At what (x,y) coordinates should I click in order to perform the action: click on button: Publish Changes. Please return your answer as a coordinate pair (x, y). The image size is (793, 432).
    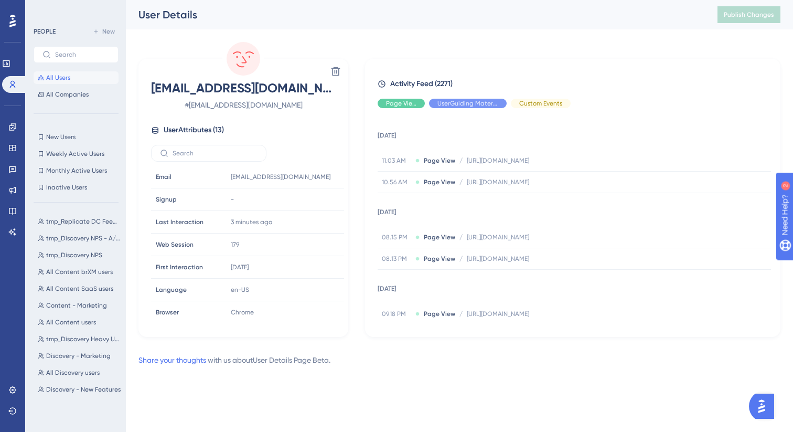
    Looking at the image, I should click on (749, 15).